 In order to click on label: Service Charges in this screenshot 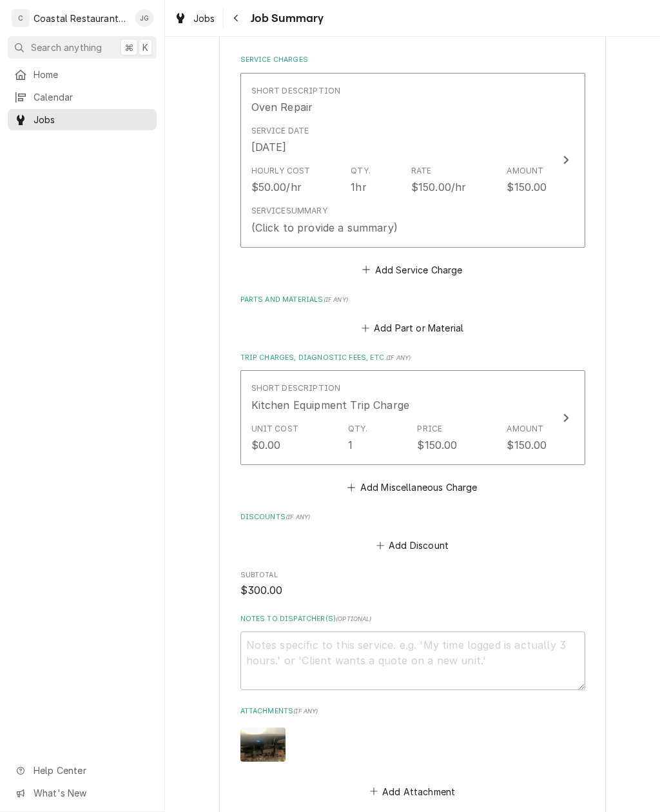, I will do `click(413, 60)`.